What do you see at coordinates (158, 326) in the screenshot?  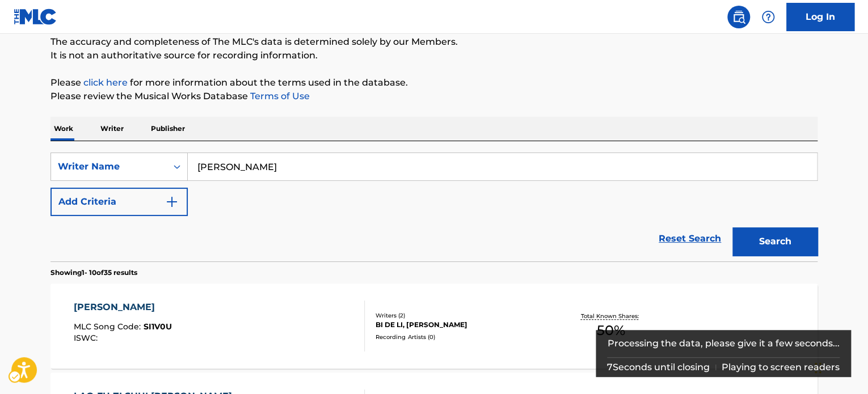 I see `span: SI1V0U` at bounding box center [158, 326].